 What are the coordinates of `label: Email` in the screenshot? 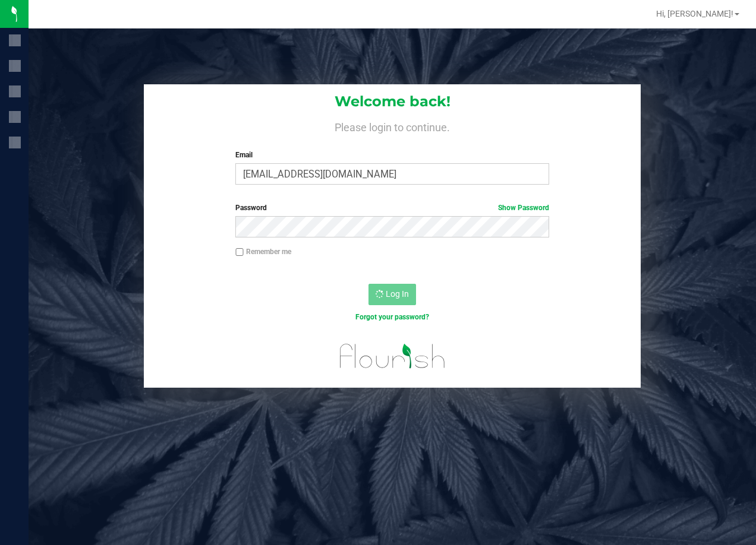 It's located at (392, 155).